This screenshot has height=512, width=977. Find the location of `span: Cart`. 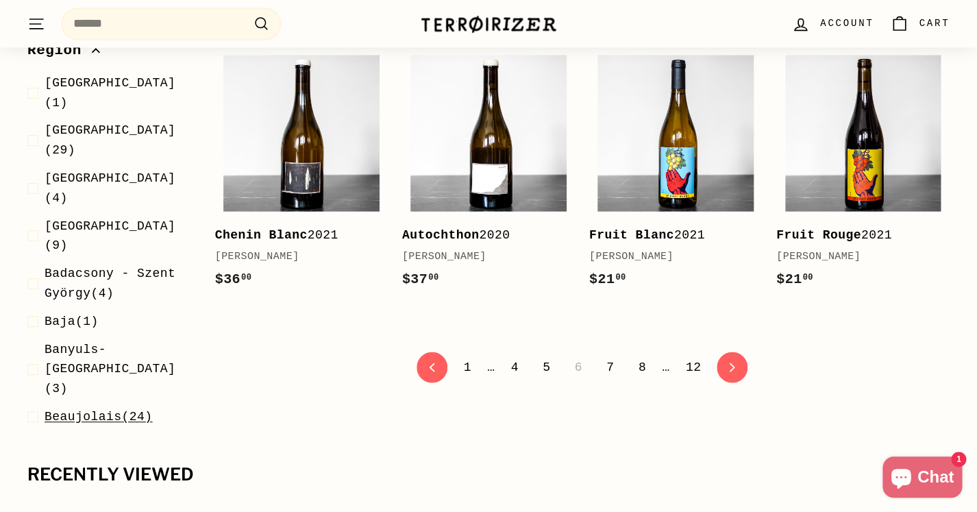

span: Cart is located at coordinates (933, 23).